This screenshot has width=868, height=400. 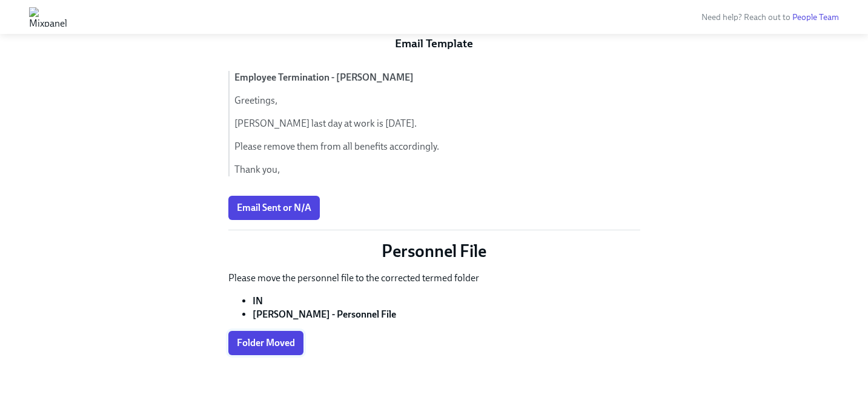 I want to click on span: Folder Moved, so click(x=266, y=343).